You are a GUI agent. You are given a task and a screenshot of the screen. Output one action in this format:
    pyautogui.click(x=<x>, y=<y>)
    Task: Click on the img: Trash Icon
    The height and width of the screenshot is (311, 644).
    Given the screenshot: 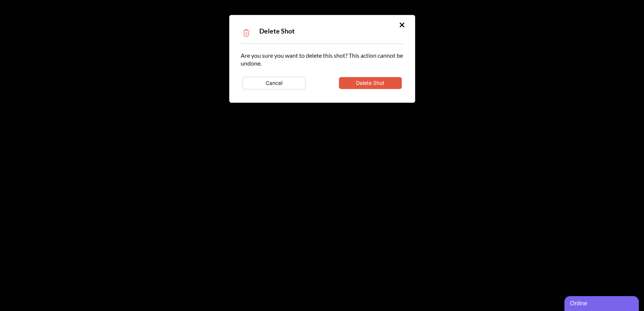 What is the action you would take?
    pyautogui.click(x=246, y=33)
    